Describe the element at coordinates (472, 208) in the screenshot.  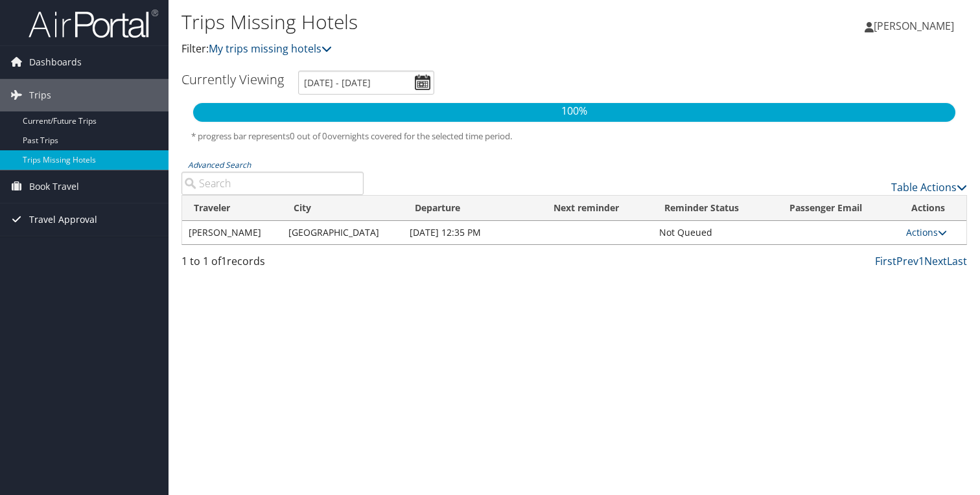
I see `th: Departure: activate to sort column descending` at that location.